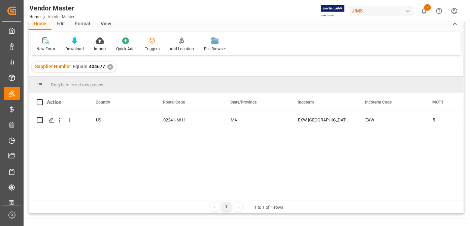 This screenshot has height=226, width=470. Describe the element at coordinates (61, 24) in the screenshot. I see `div: Edit` at that location.